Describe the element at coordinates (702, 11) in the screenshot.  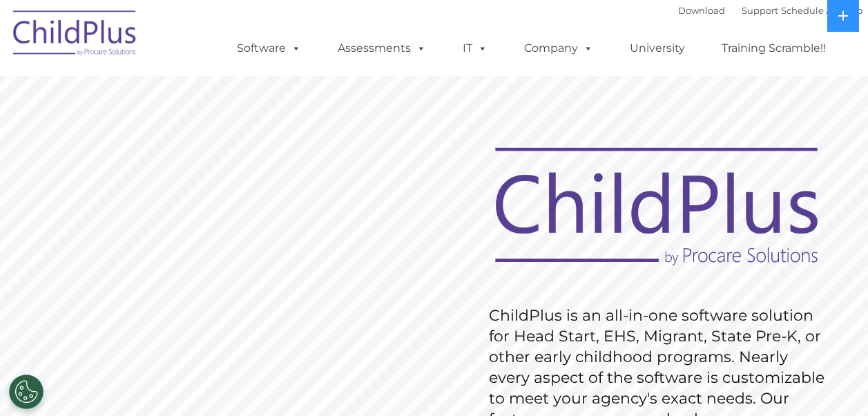
I see `a: Download` at that location.